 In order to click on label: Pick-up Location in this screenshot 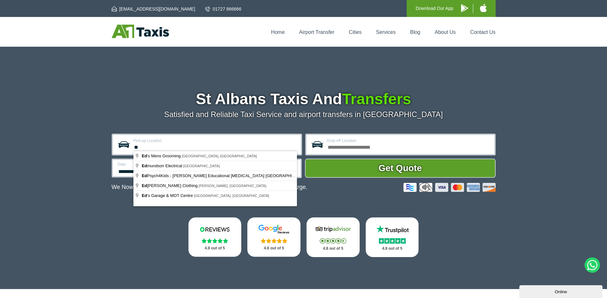, I will do `click(215, 141)`.